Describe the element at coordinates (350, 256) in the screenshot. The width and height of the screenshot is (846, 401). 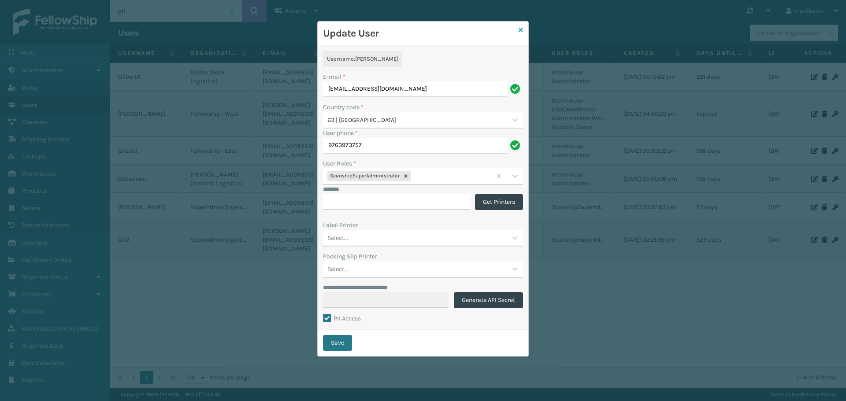
I see `label: Packing Slip Printer` at that location.